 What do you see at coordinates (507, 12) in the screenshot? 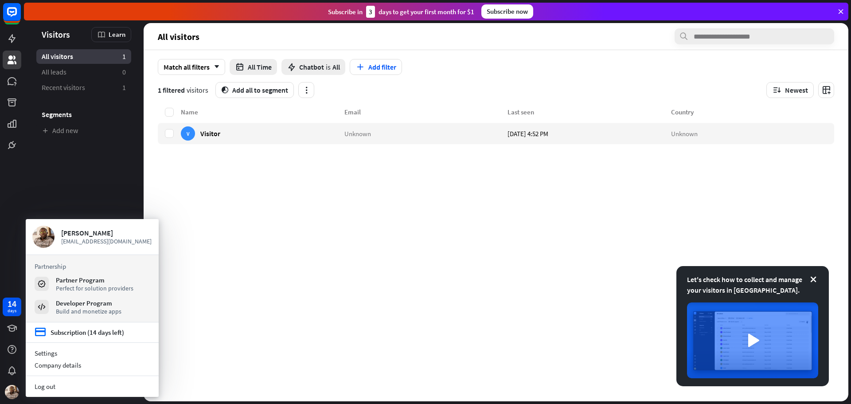
I see `div: Subscribe now` at bounding box center [507, 12].